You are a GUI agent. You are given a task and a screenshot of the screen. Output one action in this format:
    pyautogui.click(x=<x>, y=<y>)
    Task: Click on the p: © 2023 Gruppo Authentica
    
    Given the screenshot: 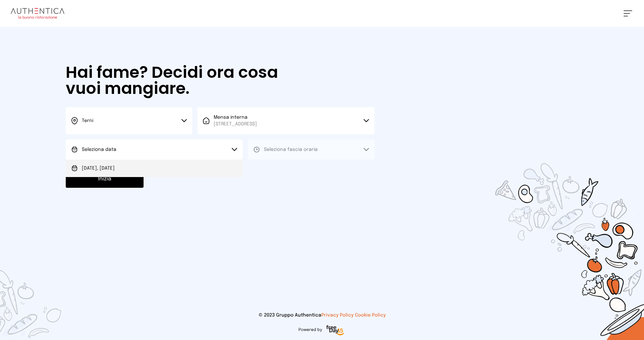 What is the action you would take?
    pyautogui.click(x=322, y=315)
    